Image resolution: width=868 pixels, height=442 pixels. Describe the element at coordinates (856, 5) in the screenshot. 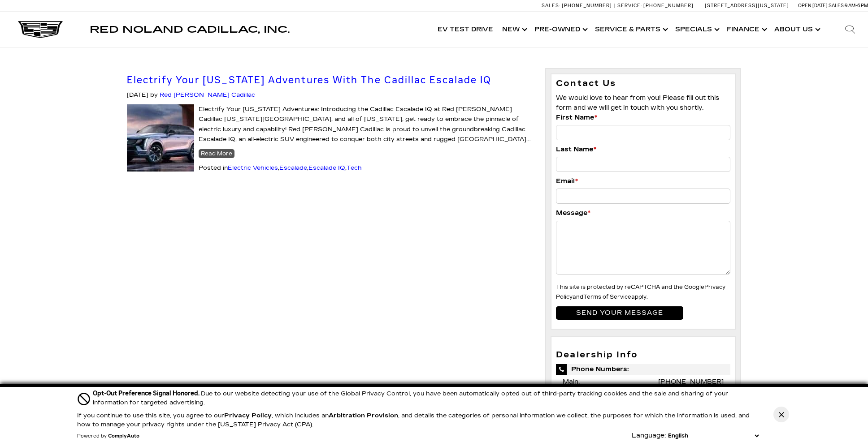

I see `span: 9 AM-6 PM` at that location.